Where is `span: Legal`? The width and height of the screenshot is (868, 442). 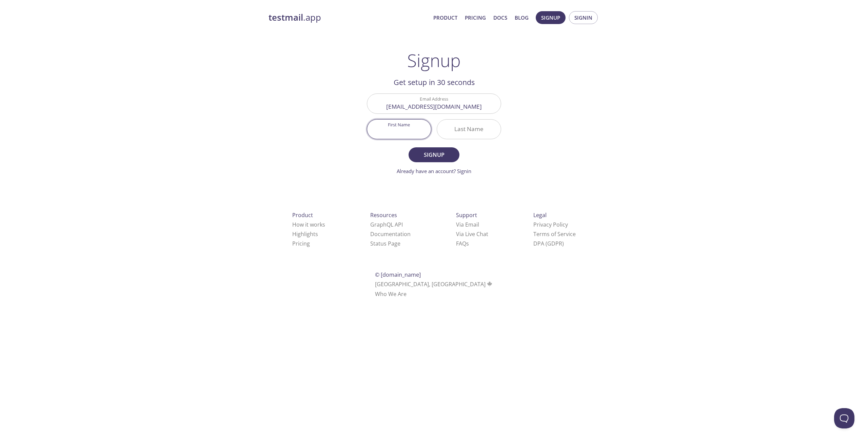
span: Legal is located at coordinates (540, 215).